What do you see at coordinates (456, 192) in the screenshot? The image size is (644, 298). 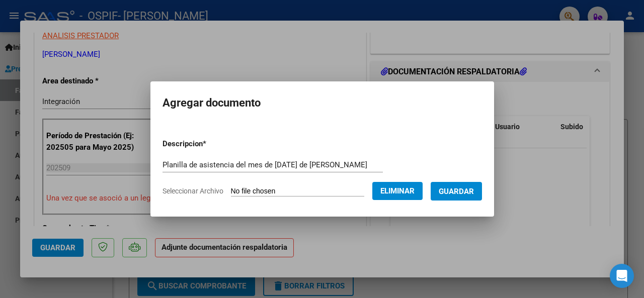 I see `span: Guardar` at bounding box center [456, 192].